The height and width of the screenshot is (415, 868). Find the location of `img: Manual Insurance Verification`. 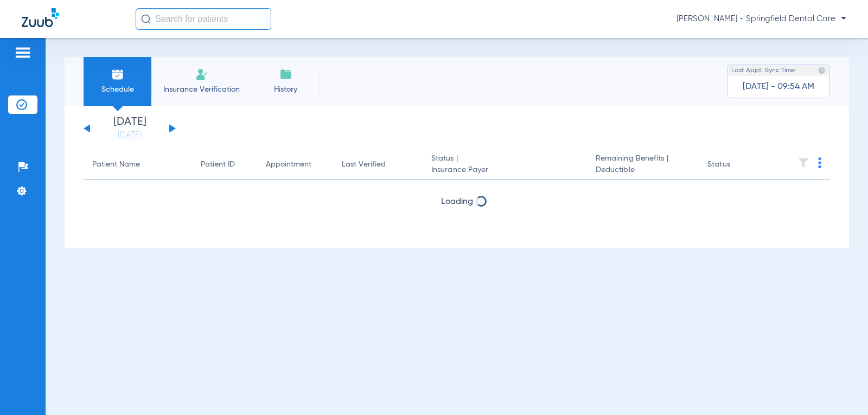

img: Manual Insurance Verification is located at coordinates (202, 74).